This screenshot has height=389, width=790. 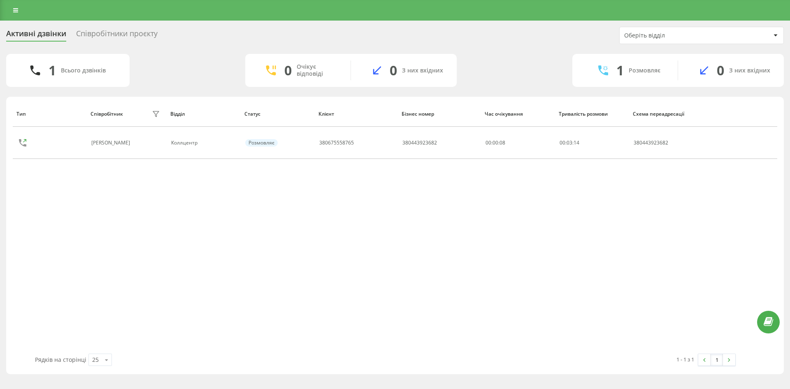 I want to click on div: Тип, so click(x=49, y=114).